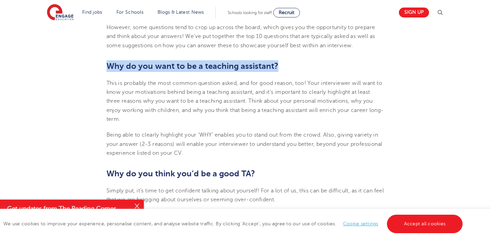 The width and height of the screenshot is (491, 239). Describe the element at coordinates (414, 12) in the screenshot. I see `a: Sign up` at that location.